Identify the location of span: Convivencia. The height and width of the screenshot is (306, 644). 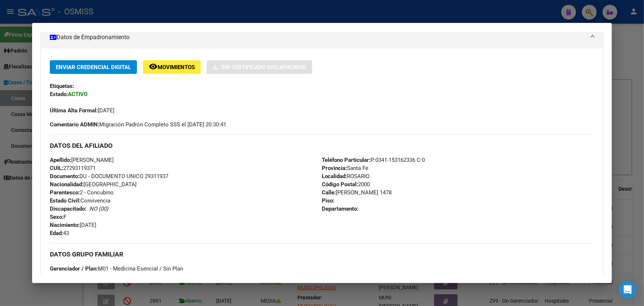
(80, 201).